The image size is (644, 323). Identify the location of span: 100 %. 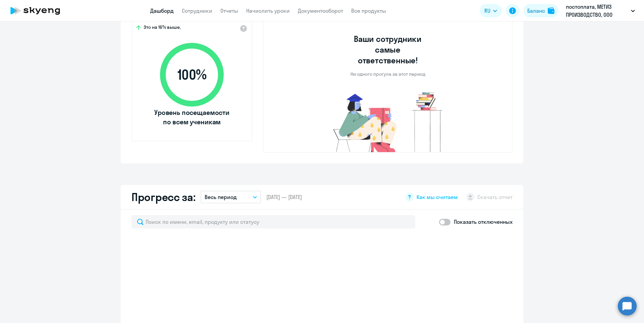
(192, 75).